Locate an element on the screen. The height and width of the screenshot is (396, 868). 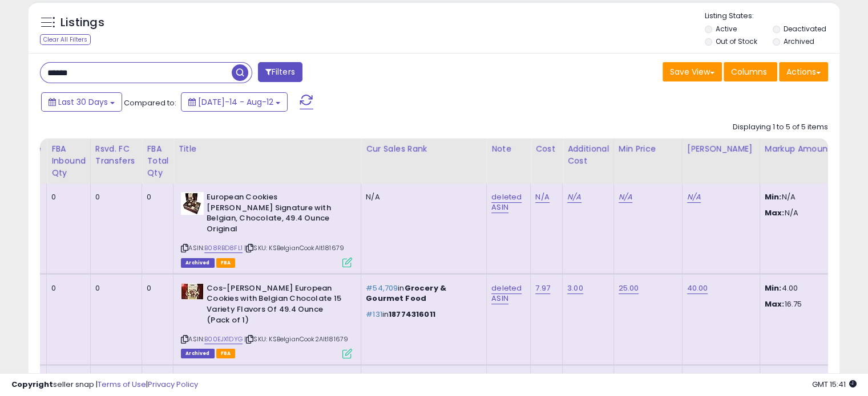
div: Cost is located at coordinates (546, 149).